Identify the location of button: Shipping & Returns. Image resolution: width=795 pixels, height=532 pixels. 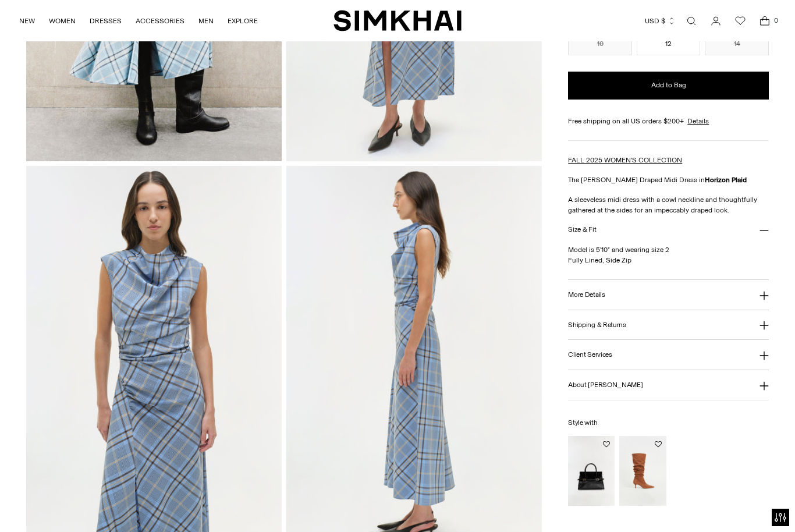
(668, 325).